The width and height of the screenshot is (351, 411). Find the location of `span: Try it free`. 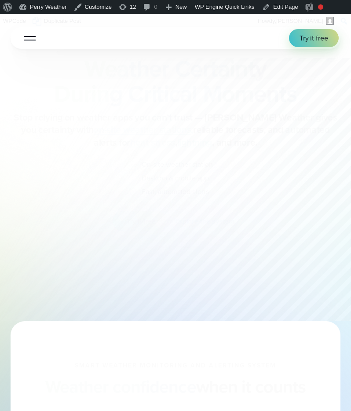

span: Try it free is located at coordinates (313, 38).